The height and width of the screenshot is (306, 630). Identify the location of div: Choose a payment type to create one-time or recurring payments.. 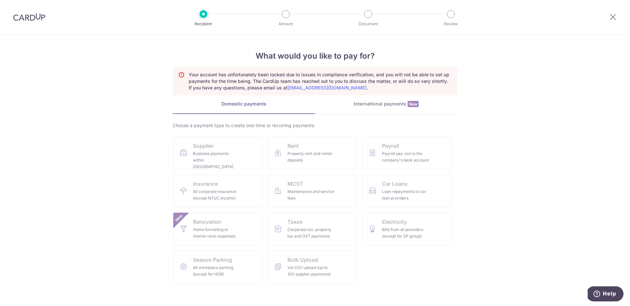
(315, 126).